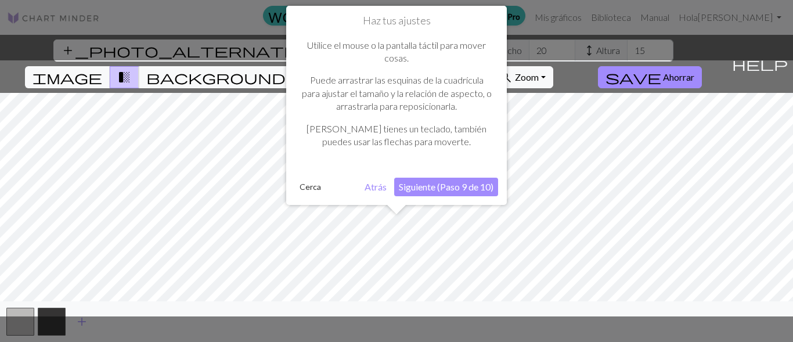 The height and width of the screenshot is (342, 793). I want to click on font: Atrás, so click(376, 186).